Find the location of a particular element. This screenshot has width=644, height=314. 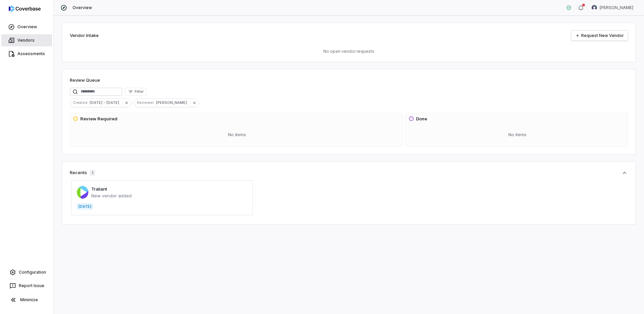

img: logo-D7KZi-bG.svg is located at coordinates (24, 9).